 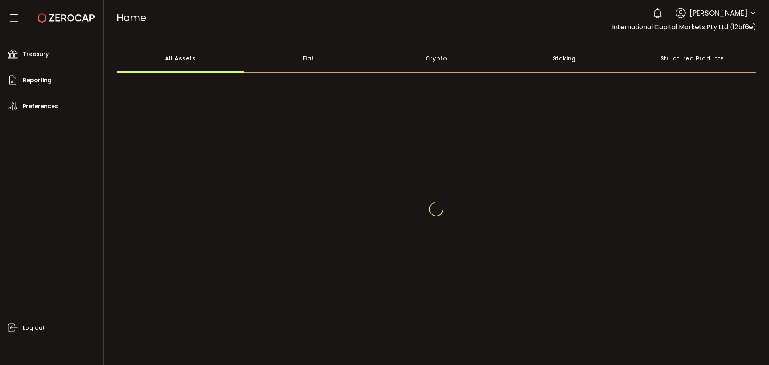 I want to click on span: International Capital Markets Pty Ltd (12bf6e), so click(x=684, y=27).